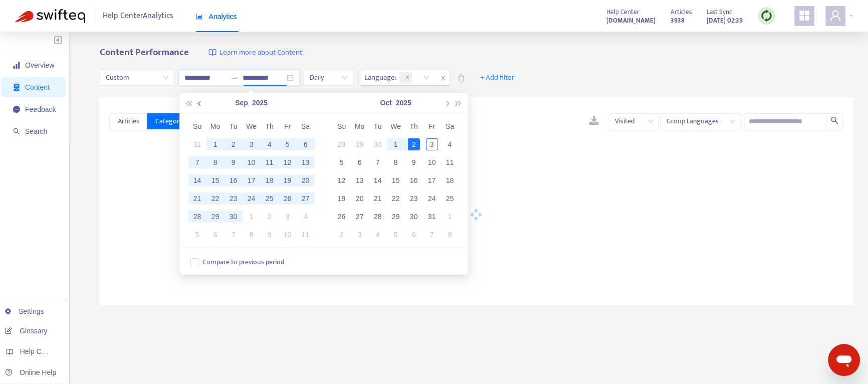 Image resolution: width=868 pixels, height=384 pixels. I want to click on div: 14, so click(198, 181).